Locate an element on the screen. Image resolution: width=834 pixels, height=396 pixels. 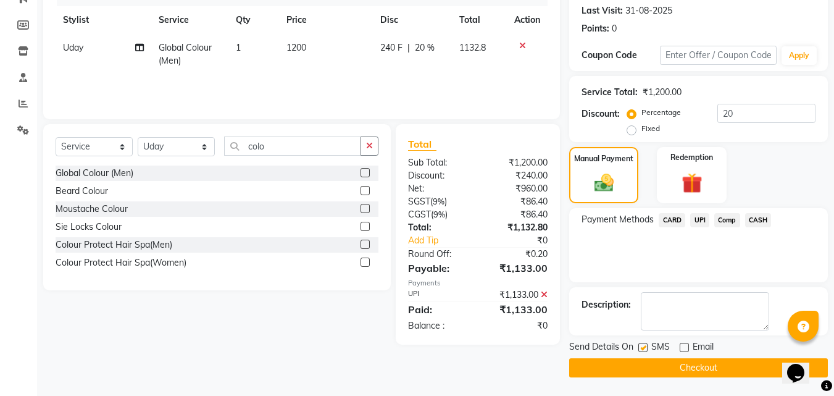
div: Colour Protect Hair Spa(Men) is located at coordinates (114, 244).